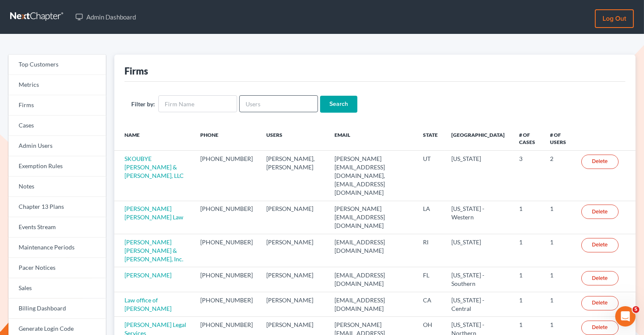  What do you see at coordinates (614, 19) in the screenshot?
I see `a: Log out` at bounding box center [614, 19].